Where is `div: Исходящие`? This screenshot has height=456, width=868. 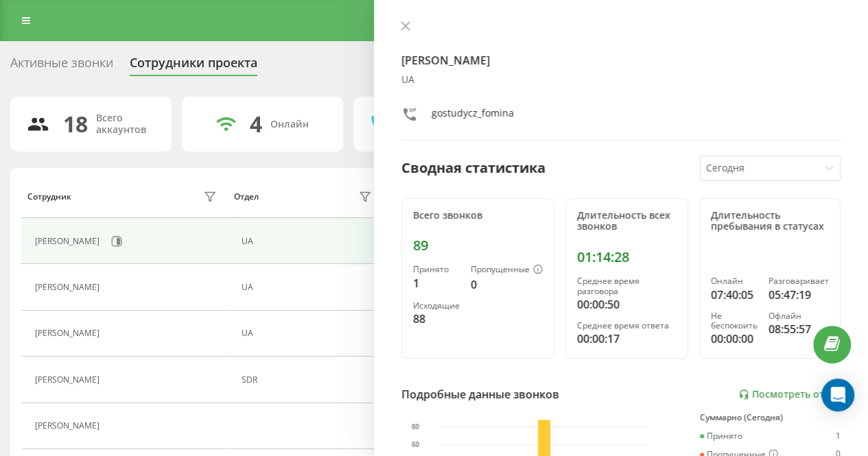
div: Исходящие is located at coordinates (436, 306).